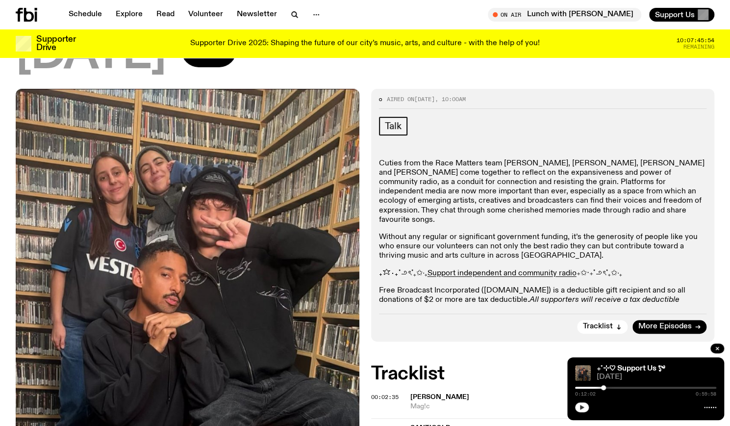 The width and height of the screenshot is (730, 426). Describe the element at coordinates (385, 397) in the screenshot. I see `span: 00:02:35` at that location.